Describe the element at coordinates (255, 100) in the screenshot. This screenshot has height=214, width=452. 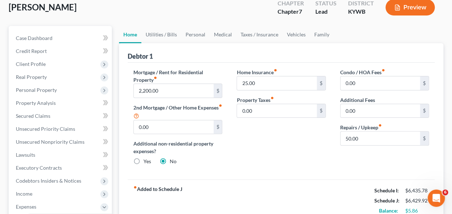
I see `label: Property Taxes` at that location.